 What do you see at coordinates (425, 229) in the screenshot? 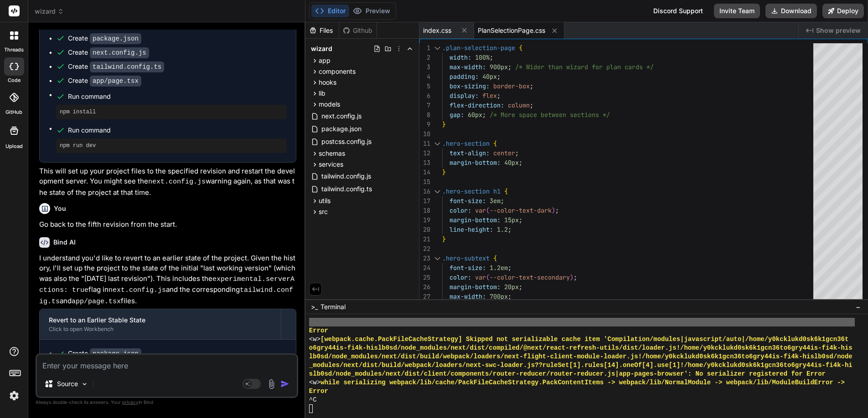
I see `div: 20` at bounding box center [425, 229].